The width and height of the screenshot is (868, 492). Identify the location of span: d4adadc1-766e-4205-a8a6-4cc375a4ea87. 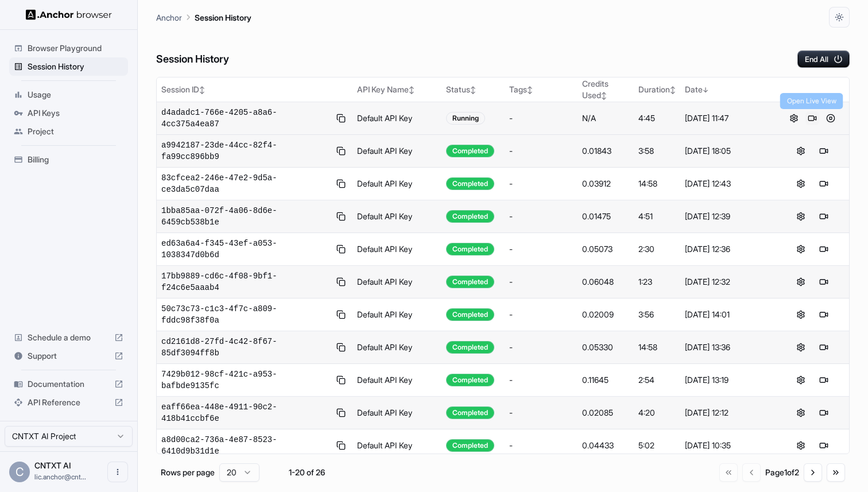
(246, 118).